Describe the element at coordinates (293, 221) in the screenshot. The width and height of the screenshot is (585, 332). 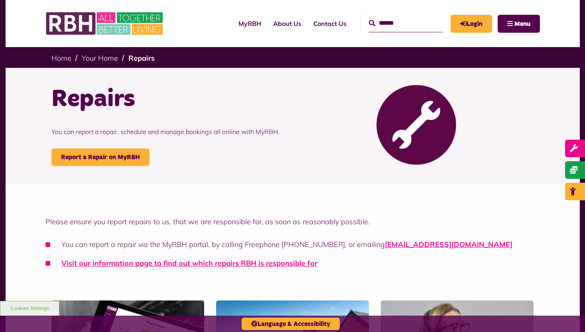
I see `p: Please ensure you report repairs to us, that we are responsible for, as soon as reasonably possible.` at that location.